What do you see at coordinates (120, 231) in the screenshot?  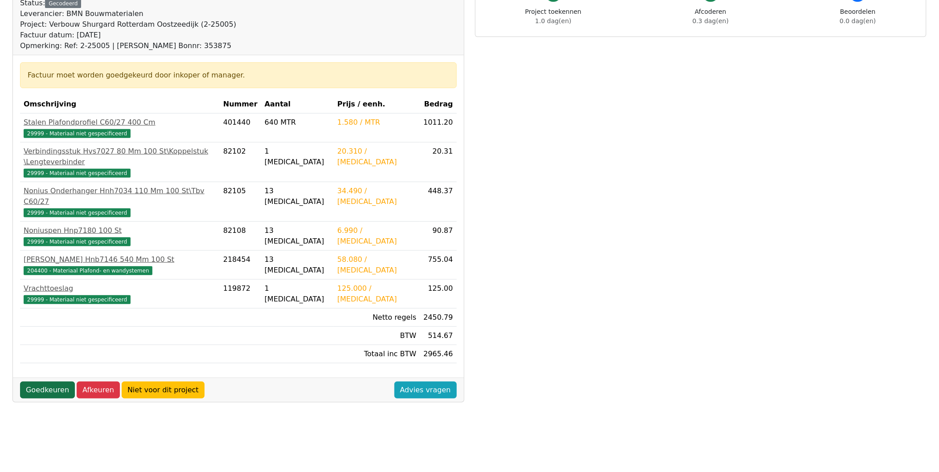 I see `div: Noniuspen Hnp7180 100 St` at bounding box center [120, 231].